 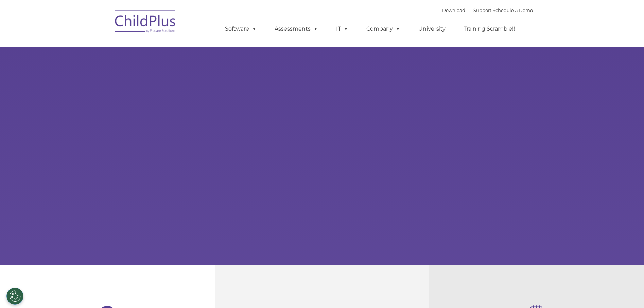 What do you see at coordinates (296, 29) in the screenshot?
I see `a: Assessments` at bounding box center [296, 29].